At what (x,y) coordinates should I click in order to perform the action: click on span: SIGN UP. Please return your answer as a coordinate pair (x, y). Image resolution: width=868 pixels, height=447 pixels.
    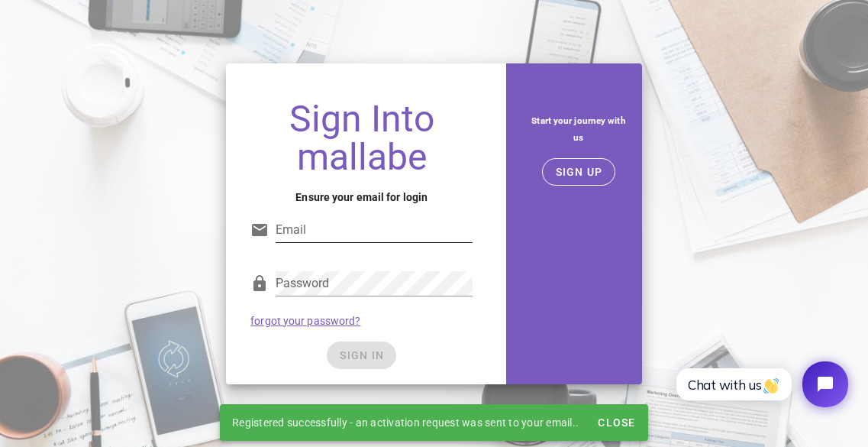
    Looking at the image, I should click on (579, 172).